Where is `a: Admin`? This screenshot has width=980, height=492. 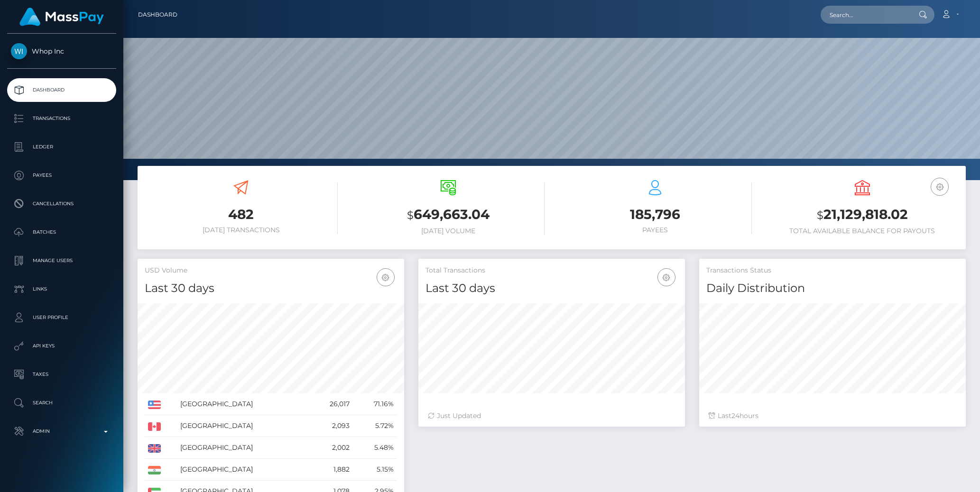
a: Admin is located at coordinates (62, 432).